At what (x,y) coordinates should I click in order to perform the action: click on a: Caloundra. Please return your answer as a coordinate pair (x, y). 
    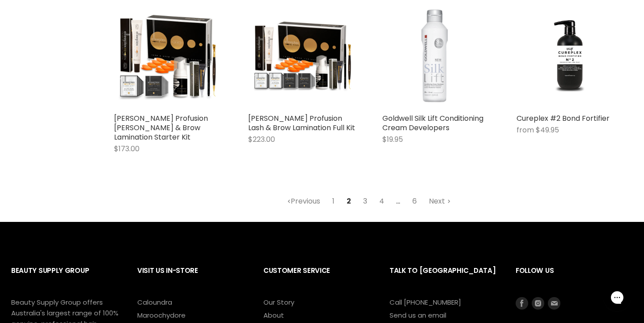
    Looking at the image, I should click on (155, 302).